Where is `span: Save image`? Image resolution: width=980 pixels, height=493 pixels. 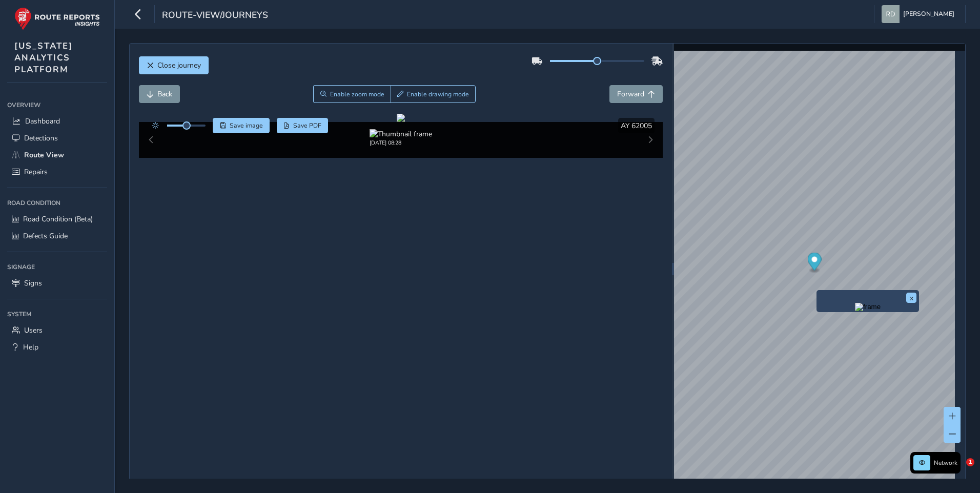
span: Save image is located at coordinates (246, 126).